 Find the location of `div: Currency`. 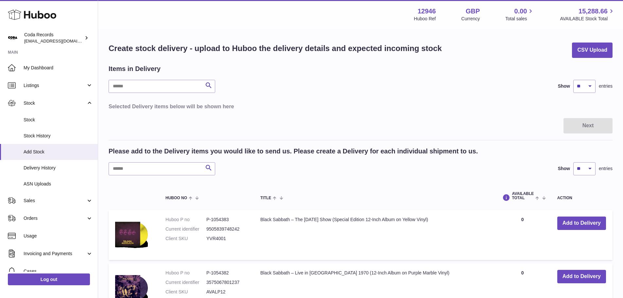

div: Currency is located at coordinates (471, 19).